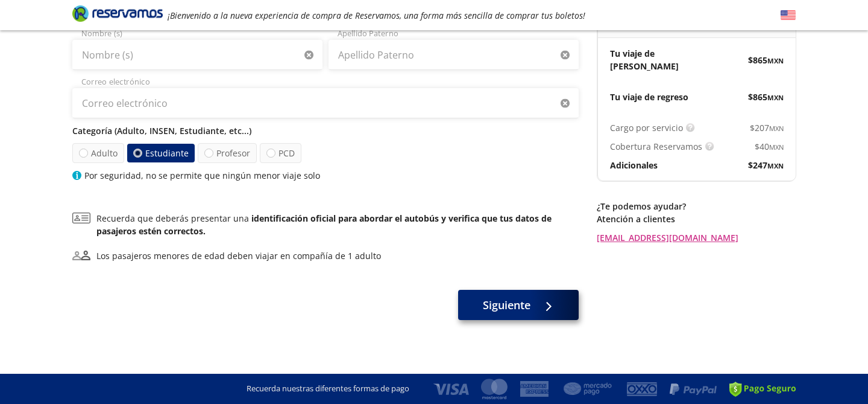 Image resolution: width=868 pixels, height=404 pixels. I want to click on input: Apellido Paterno, so click(453, 55).